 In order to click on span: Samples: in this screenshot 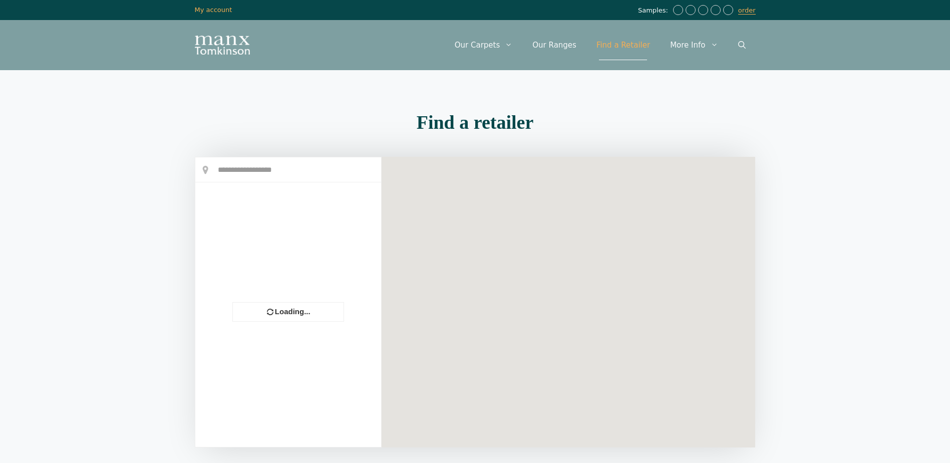, I will do `click(654, 11)`.